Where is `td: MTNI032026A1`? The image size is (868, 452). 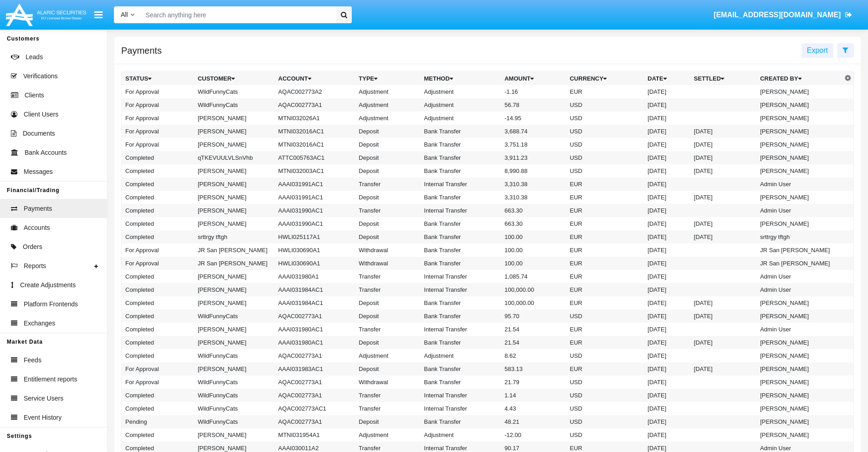
td: MTNI032026A1 is located at coordinates (315, 118).